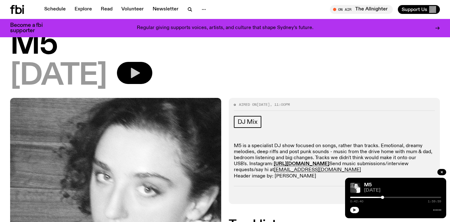  What do you see at coordinates (355, 188) in the screenshot?
I see `img: A black and white photo of Lilly wearing a white blouse and looking up at the camera.` at bounding box center [355, 188].